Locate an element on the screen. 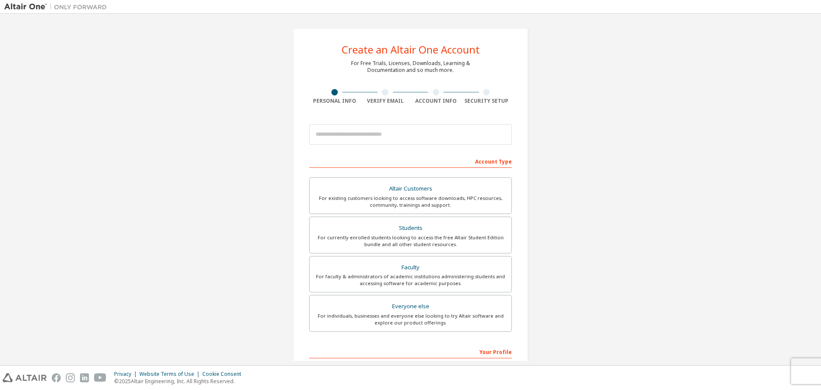  div: Account Type is located at coordinates (411, 161).